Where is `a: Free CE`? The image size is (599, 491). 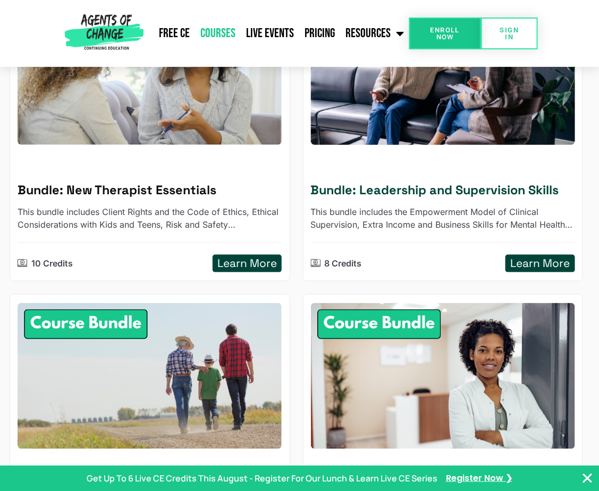
a: Free CE is located at coordinates (174, 33).